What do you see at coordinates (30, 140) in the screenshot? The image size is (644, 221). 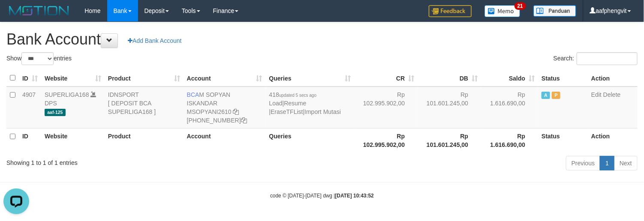 I see `th: ID` at bounding box center [30, 140].